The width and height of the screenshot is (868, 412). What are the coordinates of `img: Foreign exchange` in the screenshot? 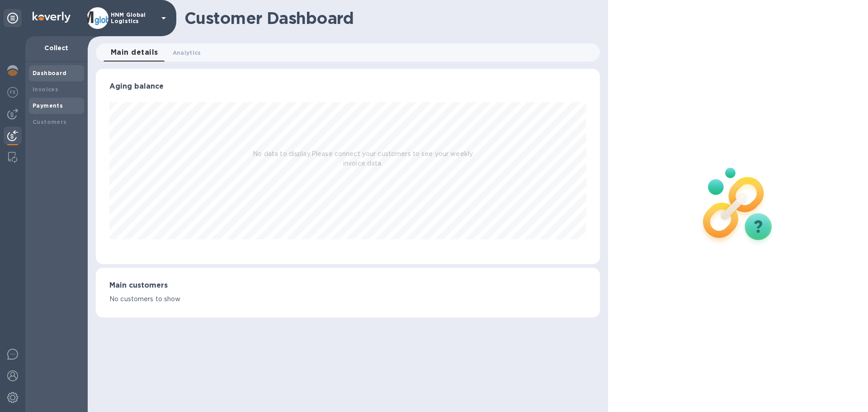 It's located at (13, 92).